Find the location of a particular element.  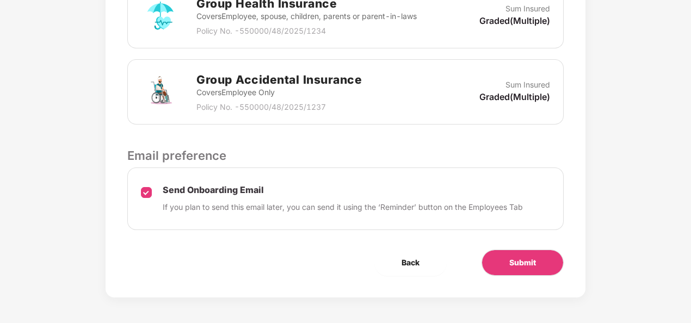

p: Policy No. - 550000/48/2025/1234 is located at coordinates (306, 31).